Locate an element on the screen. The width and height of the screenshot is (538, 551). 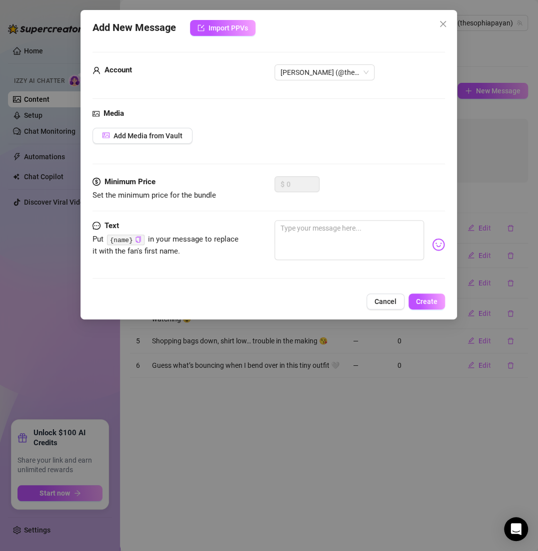
img: svg%3e is located at coordinates (439, 245).